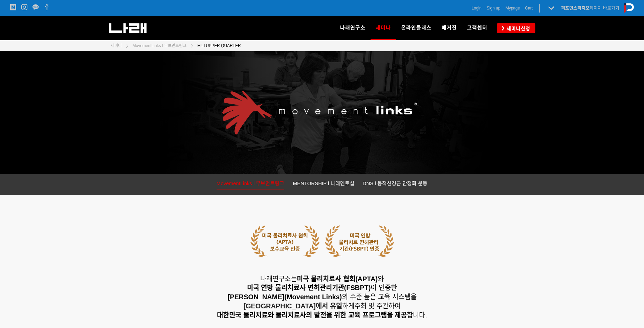 Image resolution: width=644 pixels, height=328 pixels. I want to click on span: 나래연구소는 와, so click(322, 279).